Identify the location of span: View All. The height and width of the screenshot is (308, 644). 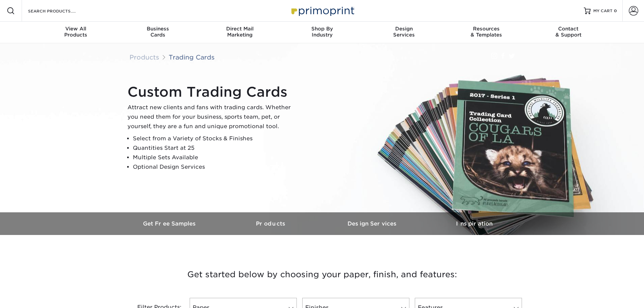
(75, 28).